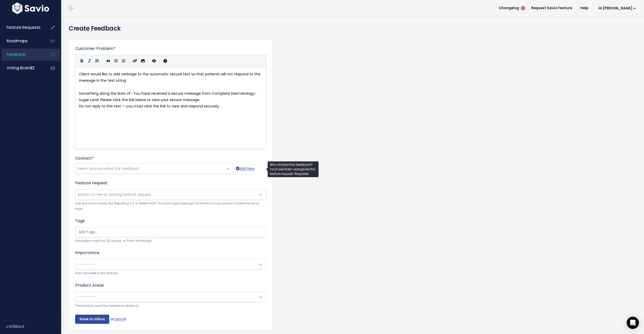  Describe the element at coordinates (20, 68) in the screenshot. I see `span: Voting Board` at that location.